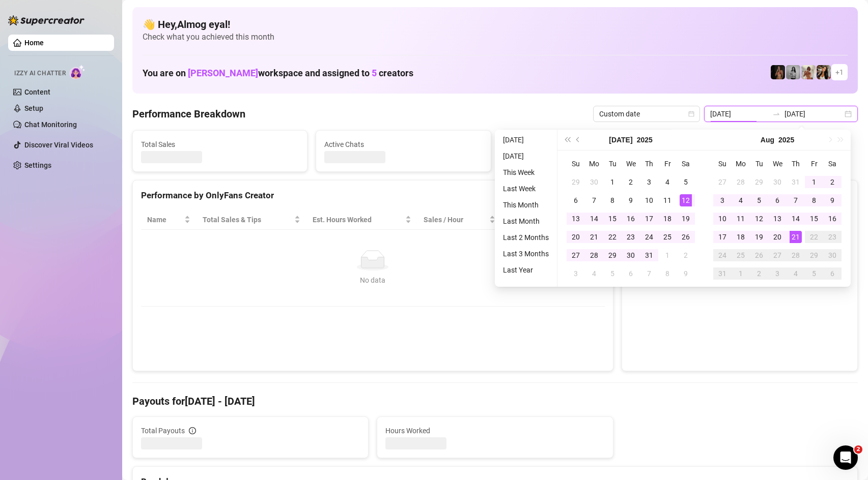 Image resolution: width=868 pixels, height=480 pixels. Describe the element at coordinates (576, 201) in the screenshot. I see `td: 2025-07-06` at that location.